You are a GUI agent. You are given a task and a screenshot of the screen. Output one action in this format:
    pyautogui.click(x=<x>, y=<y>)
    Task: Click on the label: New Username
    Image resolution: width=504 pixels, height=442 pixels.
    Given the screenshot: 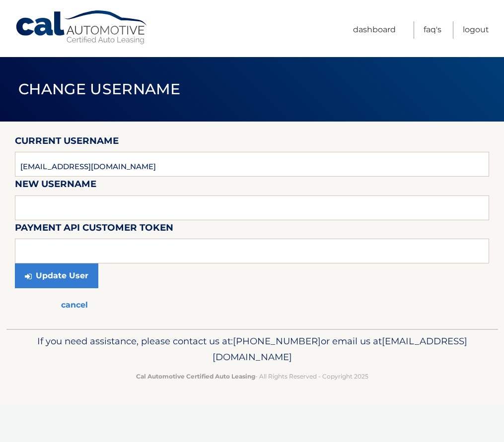 What is the action you would take?
    pyautogui.click(x=56, y=186)
    